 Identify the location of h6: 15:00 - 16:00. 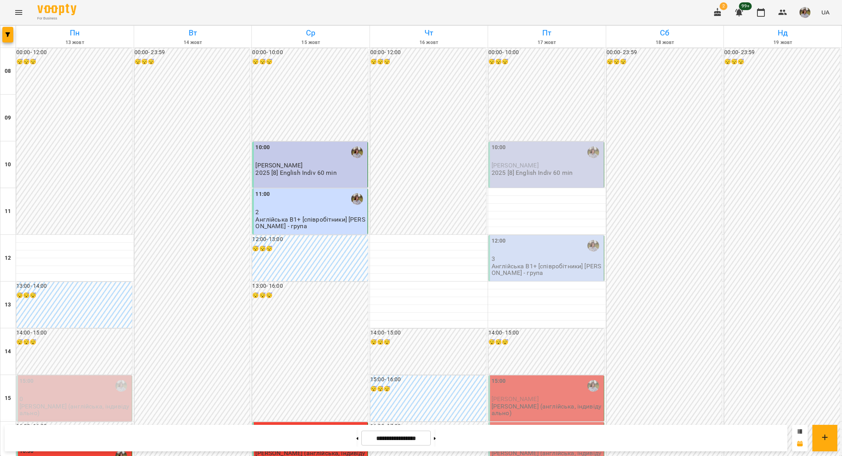
(428, 380).